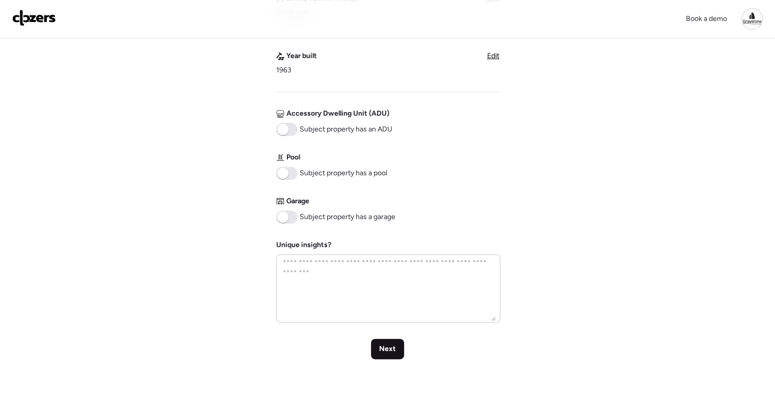 The height and width of the screenshot is (403, 775). Describe the element at coordinates (346, 129) in the screenshot. I see `span: Subject property has an ADU` at that location.